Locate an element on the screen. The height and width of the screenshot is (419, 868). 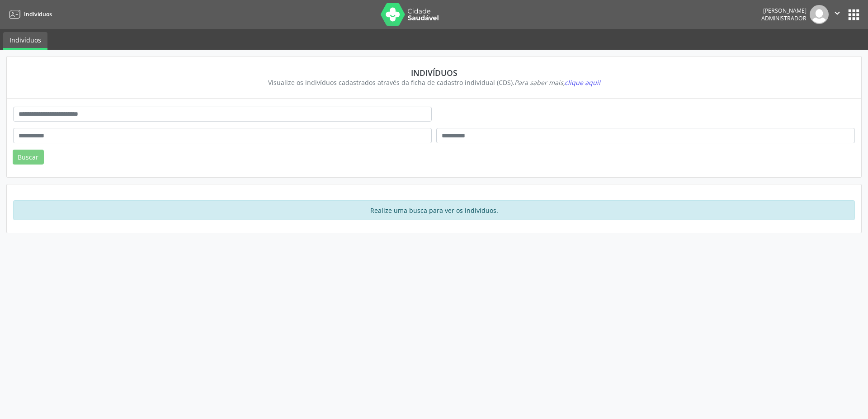
span: Administrador is located at coordinates (784, 18).